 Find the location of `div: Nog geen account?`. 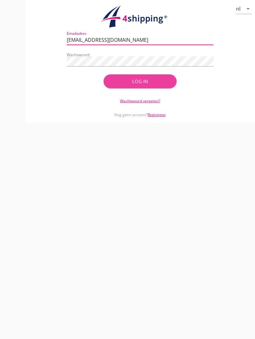

div: Nog geen account? is located at coordinates (140, 111).